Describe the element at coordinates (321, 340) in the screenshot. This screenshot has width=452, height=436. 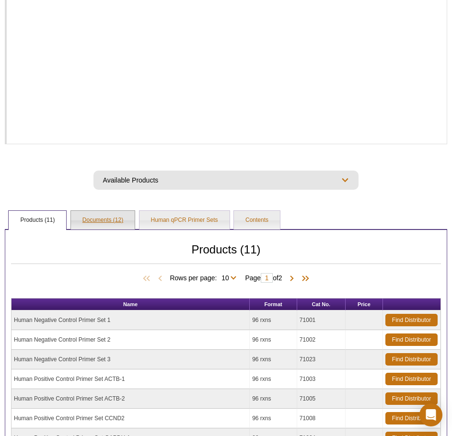
I see `td: 71002` at that location.